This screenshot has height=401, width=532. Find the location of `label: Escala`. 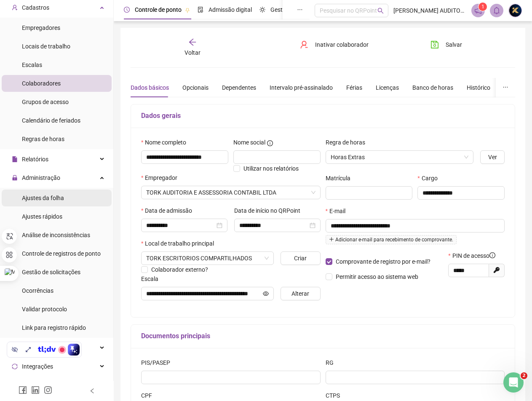

label: Escala is located at coordinates (152, 278).